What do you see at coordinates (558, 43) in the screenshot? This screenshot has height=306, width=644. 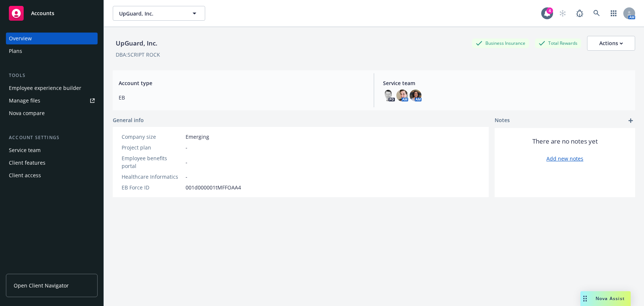 I see `div: Total Rewards` at bounding box center [558, 43].